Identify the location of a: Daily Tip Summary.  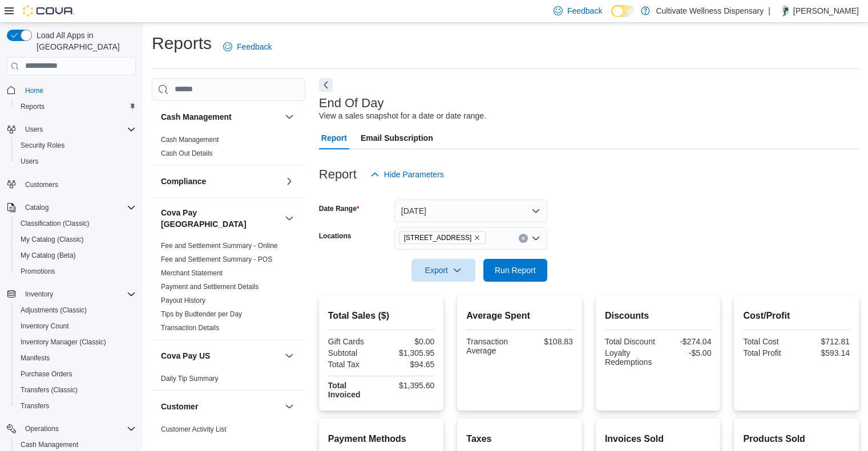
(189, 378).